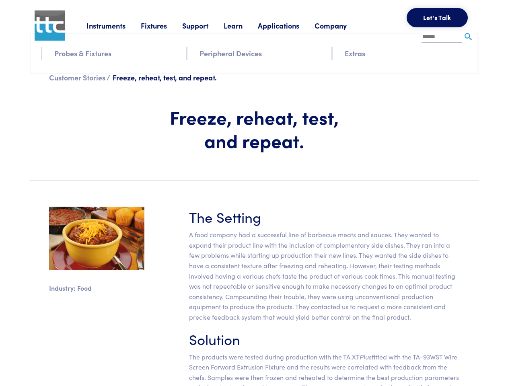  Describe the element at coordinates (338, 25) in the screenshot. I see `a: Company` at that location.